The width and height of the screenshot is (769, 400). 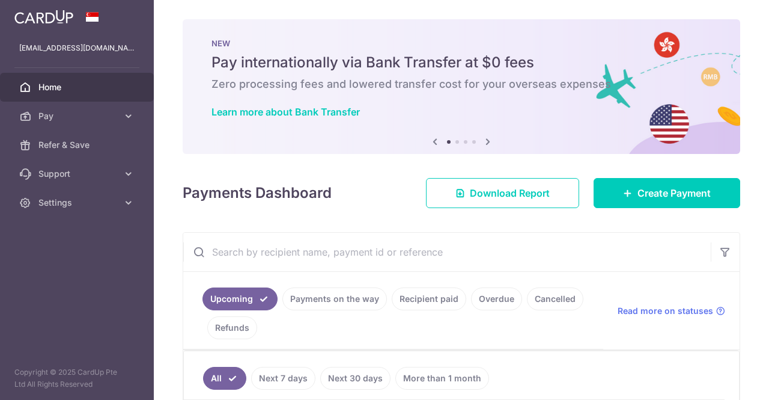 I want to click on a: Next 7 days, so click(x=283, y=378).